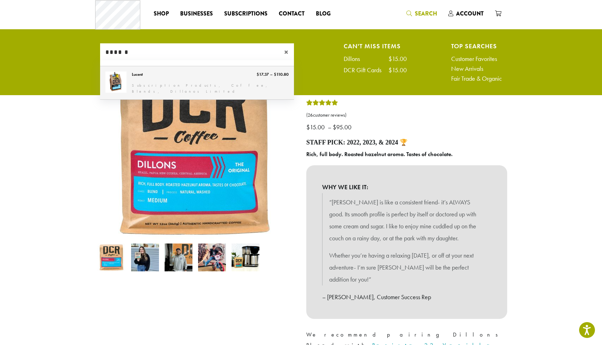 This screenshot has height=345, width=602. What do you see at coordinates (366, 70) in the screenshot?
I see `div: DCR Gift Cards` at bounding box center [366, 70].